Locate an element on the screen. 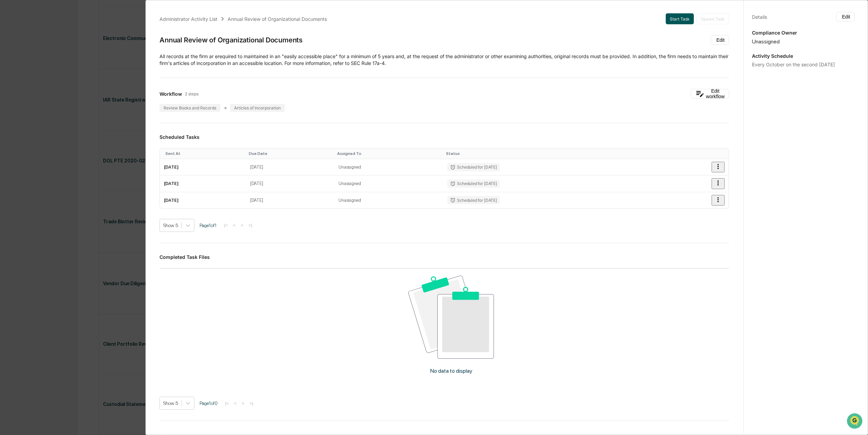  span: 2 steps is located at coordinates (192, 94).